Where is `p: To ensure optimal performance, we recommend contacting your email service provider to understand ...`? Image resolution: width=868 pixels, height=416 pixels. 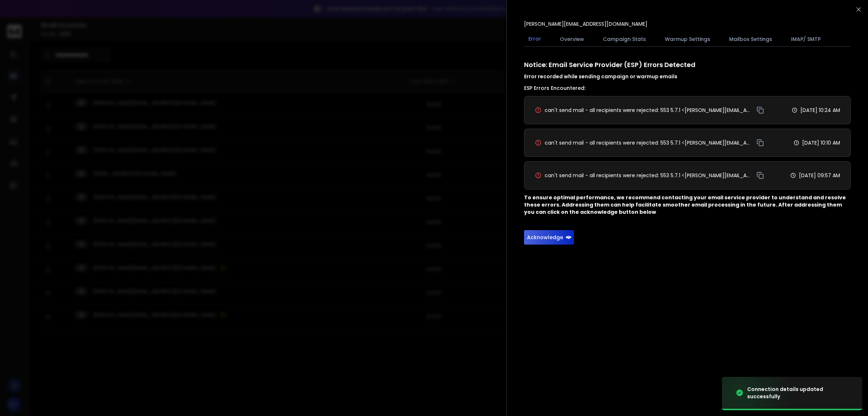 p: To ensure optimal performance, we recommend contacting your email service provider to understand ... is located at coordinates (687, 204).